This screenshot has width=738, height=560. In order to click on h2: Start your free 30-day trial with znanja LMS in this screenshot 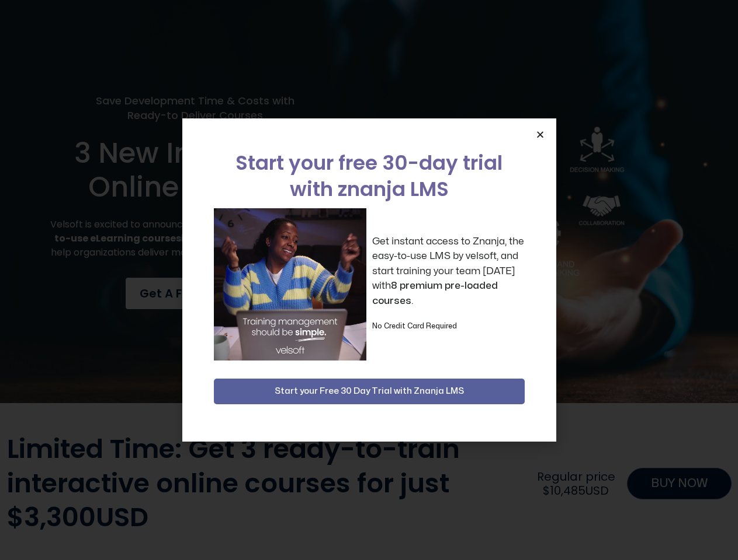, I will do `click(369, 177)`.